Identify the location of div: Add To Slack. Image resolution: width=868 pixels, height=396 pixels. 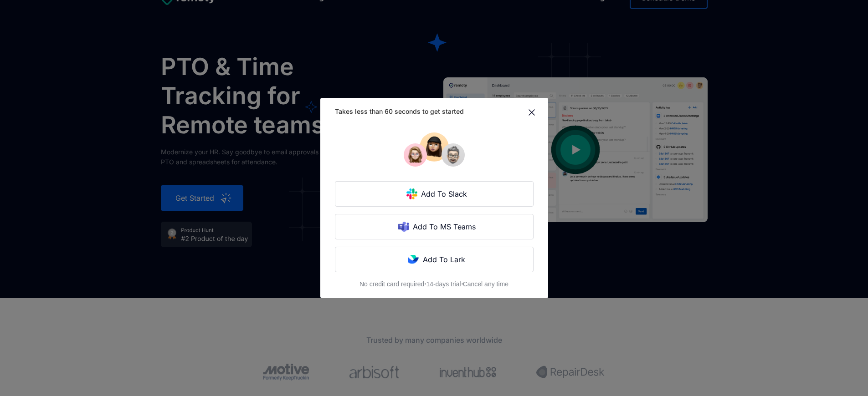
(445, 194).